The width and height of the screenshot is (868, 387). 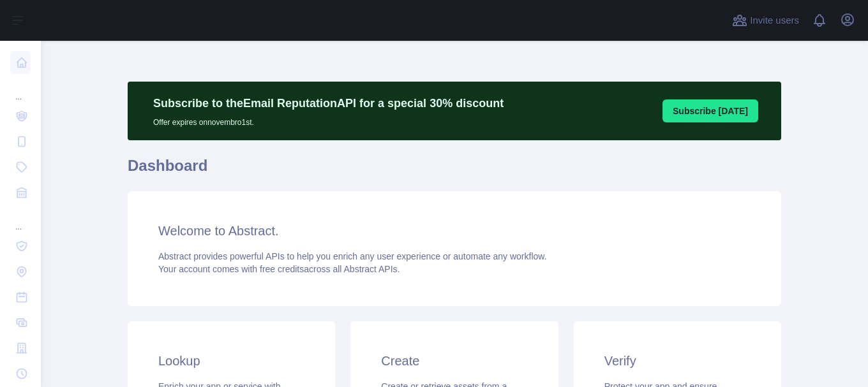 What do you see at coordinates (775, 21) in the screenshot?
I see `span: Invite users` at bounding box center [775, 21].